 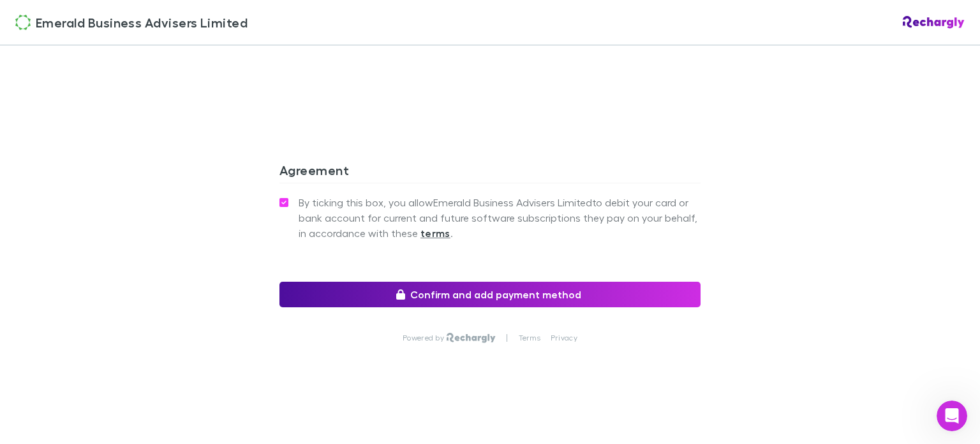 I want to click on p: Terms, so click(x=529, y=338).